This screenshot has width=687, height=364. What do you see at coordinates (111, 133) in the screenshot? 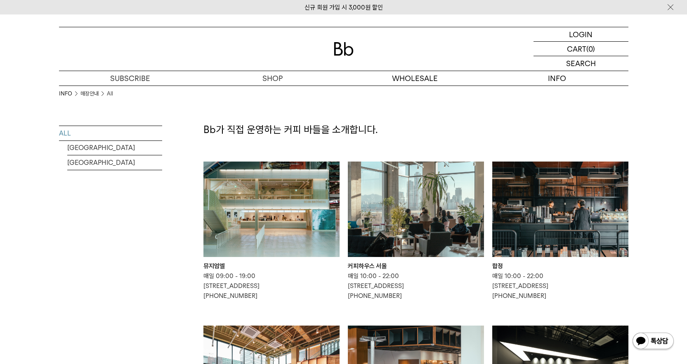
I see `a: ALL` at bounding box center [111, 133].